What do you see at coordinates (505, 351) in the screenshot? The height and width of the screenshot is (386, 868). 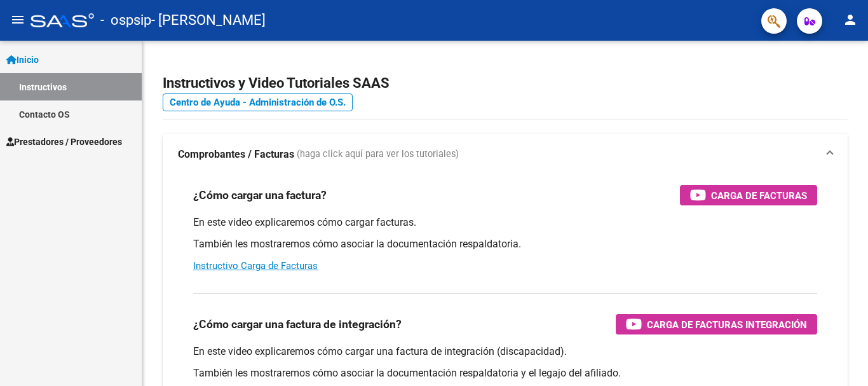 I see `p: En este video explicaremos cómo cargar una factura de integración (discapacidad).` at bounding box center [505, 351].